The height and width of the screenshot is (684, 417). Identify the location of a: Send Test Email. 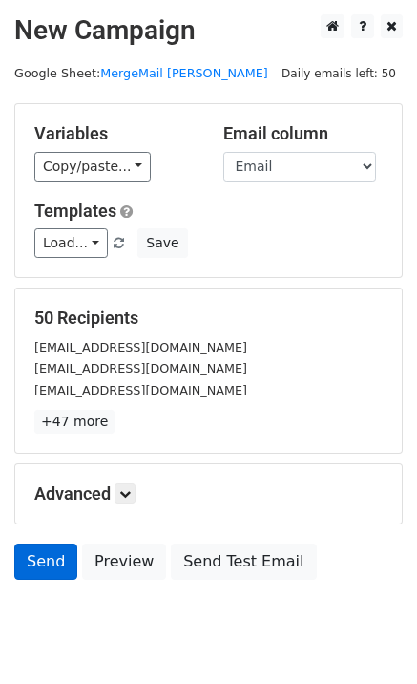
(243, 561).